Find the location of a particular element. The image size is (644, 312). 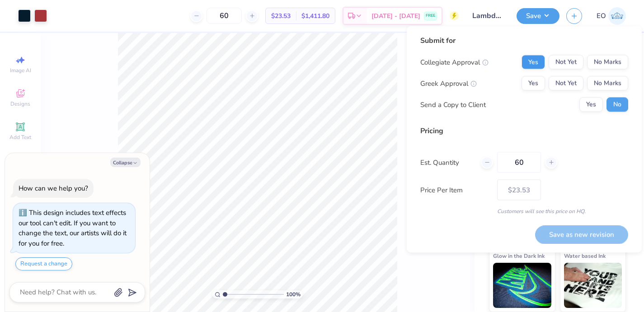

button: Save is located at coordinates (538, 16).